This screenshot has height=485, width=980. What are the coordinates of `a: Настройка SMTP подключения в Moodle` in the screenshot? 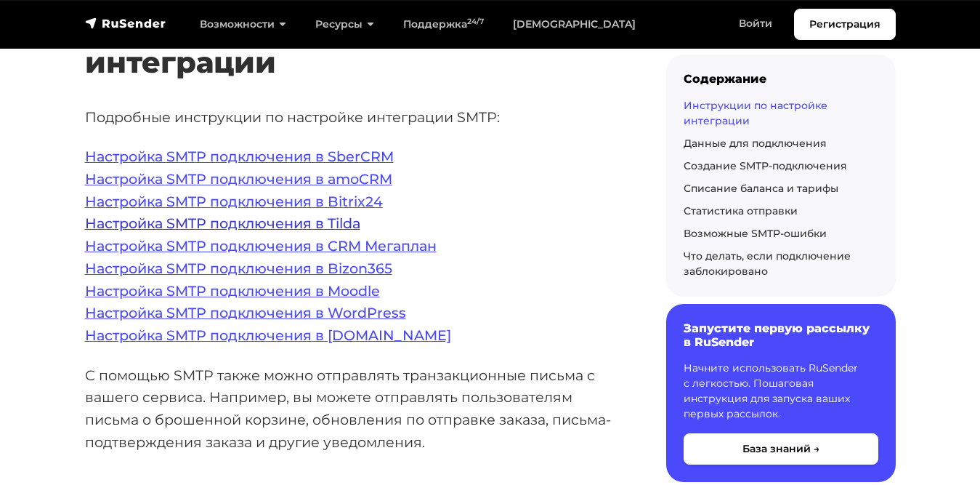 It's located at (233, 291).